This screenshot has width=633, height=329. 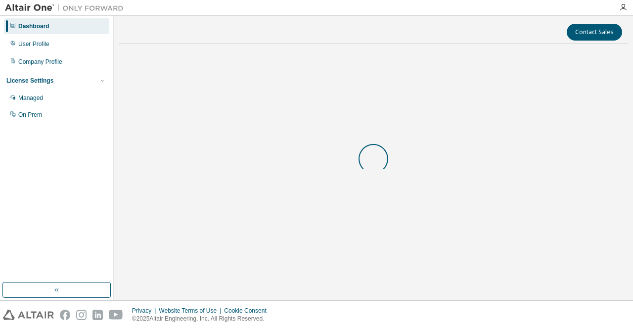 What do you see at coordinates (248, 310) in the screenshot?
I see `div: Cookie Consent` at bounding box center [248, 310].